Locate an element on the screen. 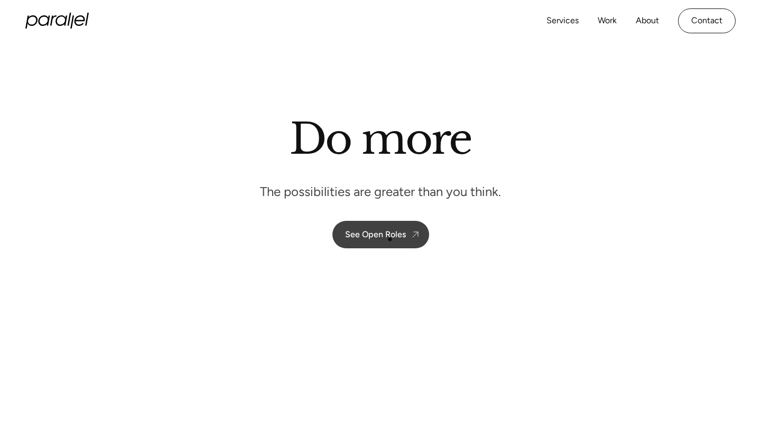 The image size is (761, 429). h1: Do more is located at coordinates (380, 139).